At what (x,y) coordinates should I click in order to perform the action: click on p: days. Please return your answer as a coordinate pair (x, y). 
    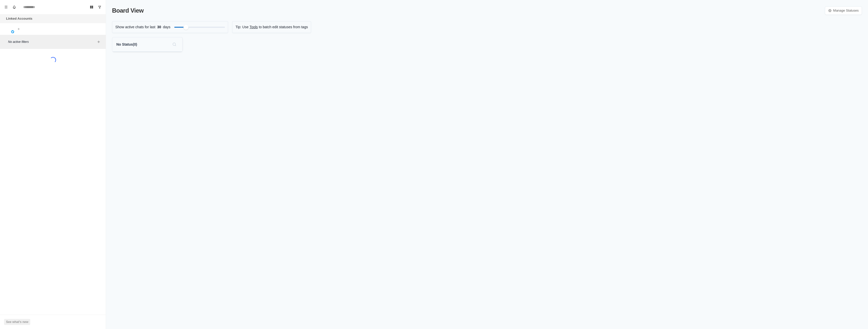
    Looking at the image, I should click on (167, 27).